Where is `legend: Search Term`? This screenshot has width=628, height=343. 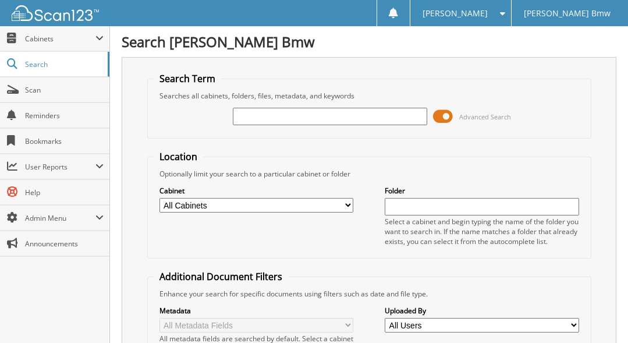 legend: Search Term is located at coordinates (187, 79).